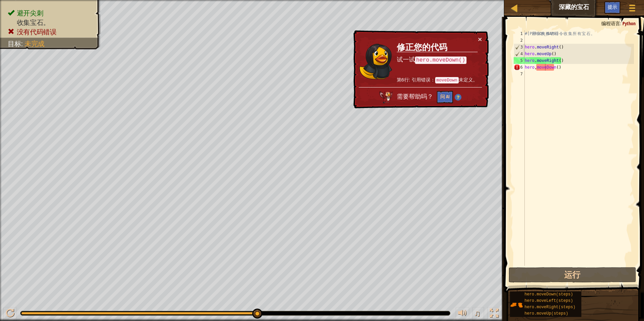  Describe the element at coordinates (51, 32) in the screenshot. I see `li: 没有代码错误` at that location.